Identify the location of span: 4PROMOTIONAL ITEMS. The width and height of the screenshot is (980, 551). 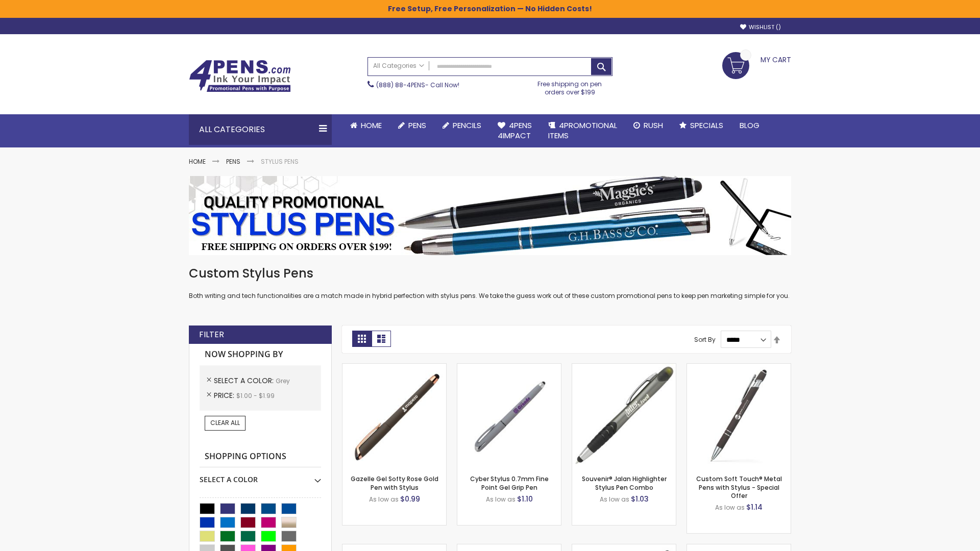
(582, 130).